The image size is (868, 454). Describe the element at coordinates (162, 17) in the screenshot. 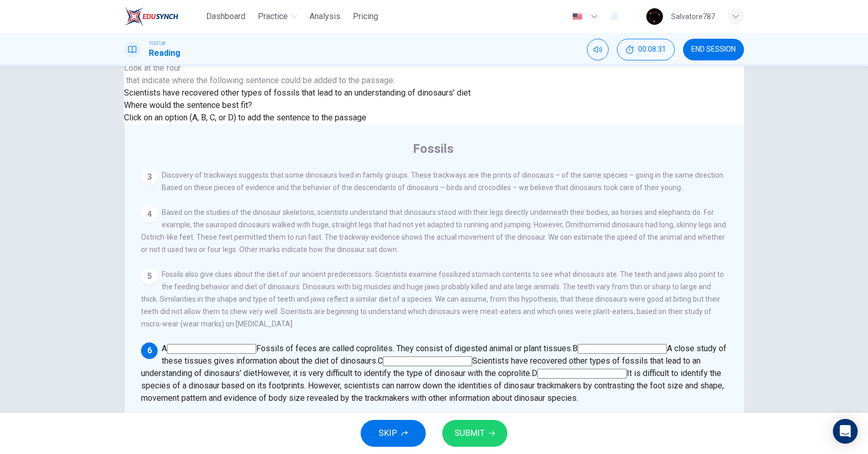

I see `a: EduSynch logo` at that location.